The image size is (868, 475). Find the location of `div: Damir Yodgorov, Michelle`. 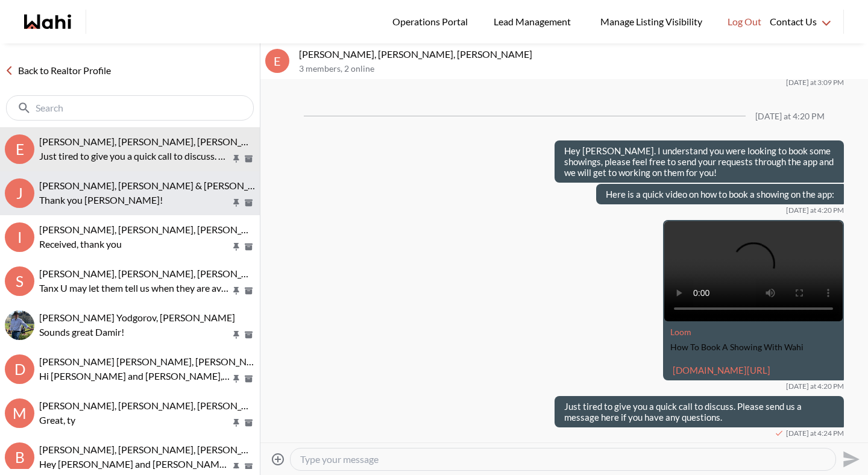

div: Damir Yodgorov, Michelle is located at coordinates (19, 325).